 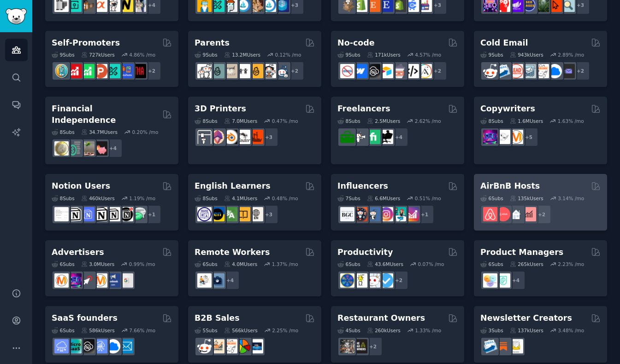 I want to click on img: KeepWriting, so click(x=503, y=137).